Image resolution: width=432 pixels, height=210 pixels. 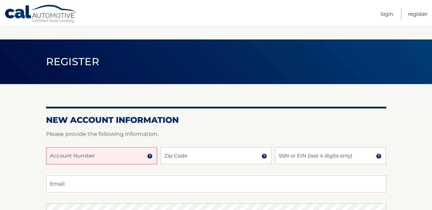 What do you see at coordinates (330, 156) in the screenshot?
I see `input: SSN or EIN (last 4 digits only)` at bounding box center [330, 156].